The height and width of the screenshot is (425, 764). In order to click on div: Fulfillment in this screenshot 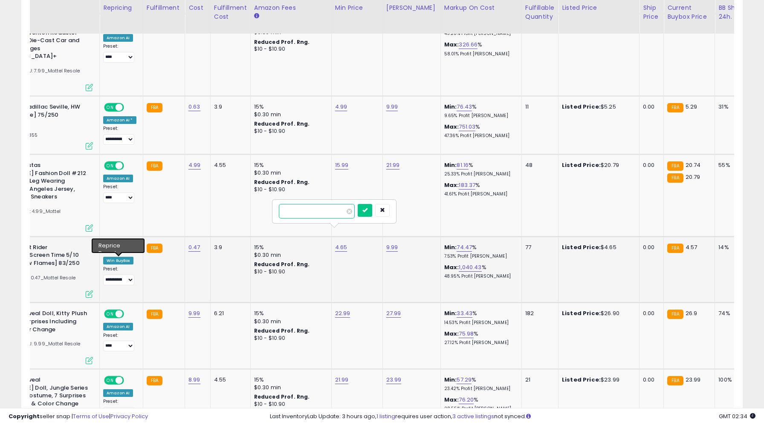, I will do `click(164, 8)`.